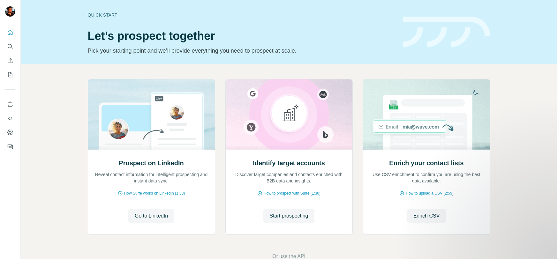 The image size is (557, 259). Describe the element at coordinates (10, 33) in the screenshot. I see `button: Quick start` at that location.